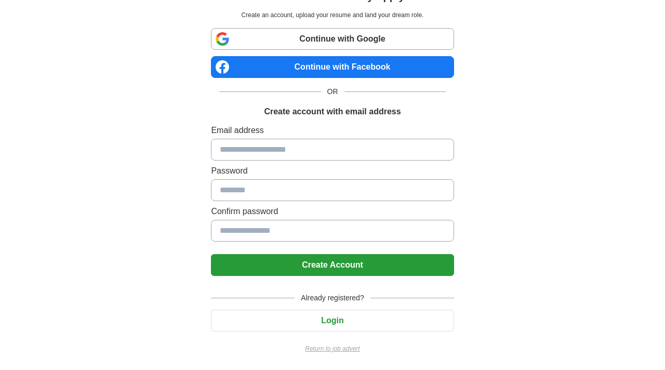  Describe the element at coordinates (332, 130) in the screenshot. I see `label: Email address` at that location.